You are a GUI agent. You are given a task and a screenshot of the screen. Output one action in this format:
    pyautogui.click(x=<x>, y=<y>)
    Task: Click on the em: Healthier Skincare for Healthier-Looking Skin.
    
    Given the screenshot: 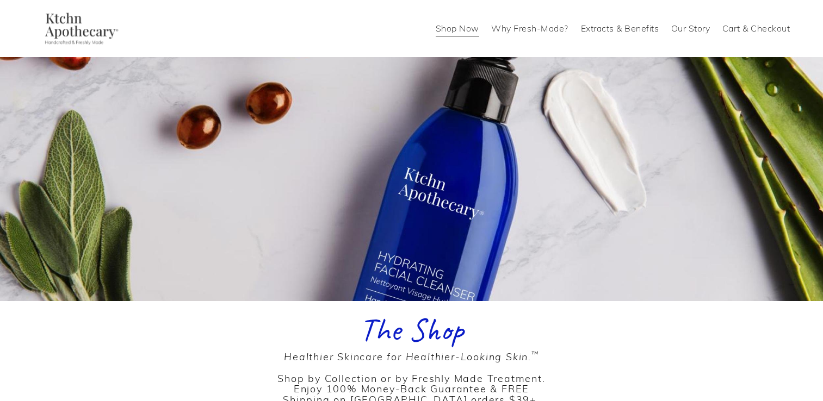 What is the action you would take?
    pyautogui.click(x=411, y=356)
    